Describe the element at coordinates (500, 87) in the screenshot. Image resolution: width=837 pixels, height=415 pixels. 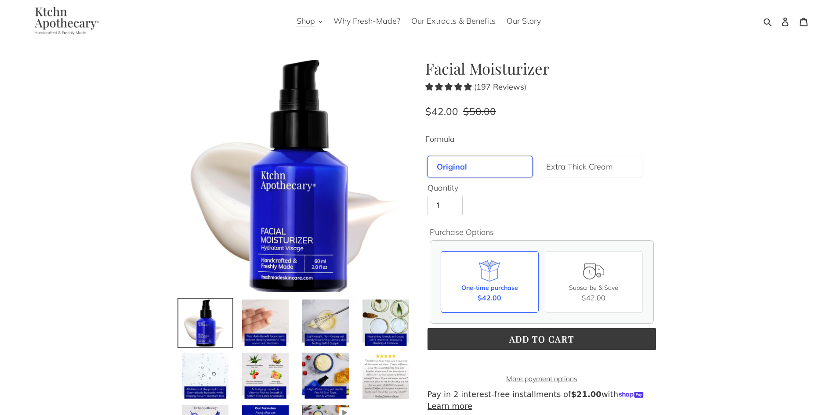
I see `b: 197 Reviews` at that location.